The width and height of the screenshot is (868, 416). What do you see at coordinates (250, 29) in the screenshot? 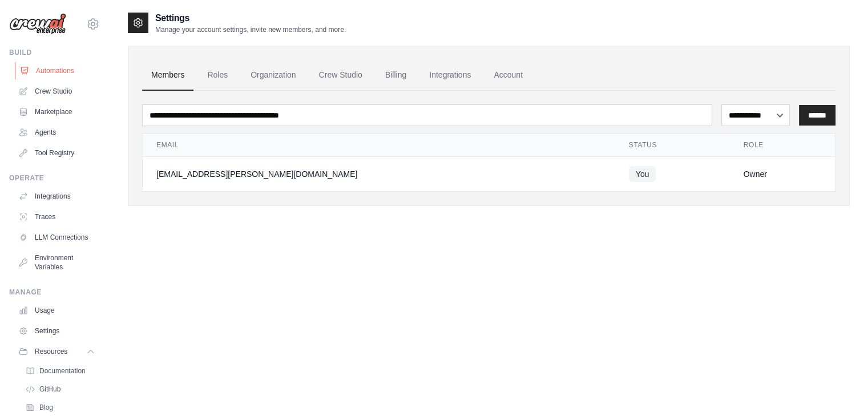
I see `p: Manage your account settings, invite new members, and more.` at bounding box center [250, 29].